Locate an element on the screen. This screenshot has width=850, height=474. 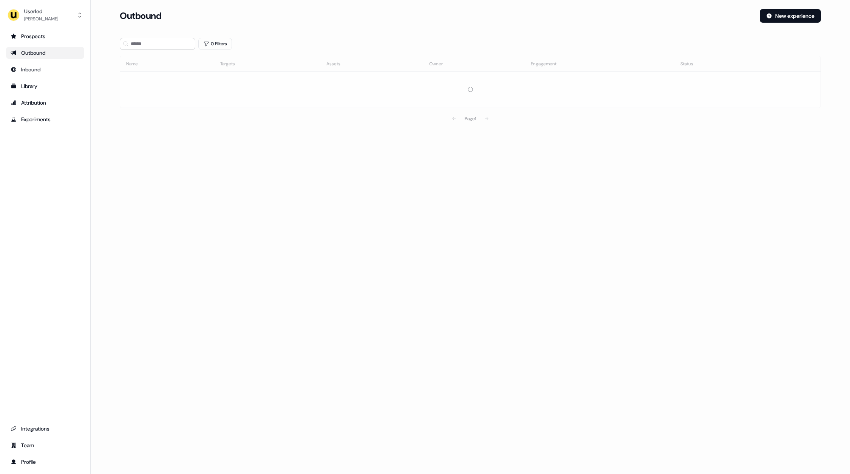
a: Go to experiments is located at coordinates (45, 119).